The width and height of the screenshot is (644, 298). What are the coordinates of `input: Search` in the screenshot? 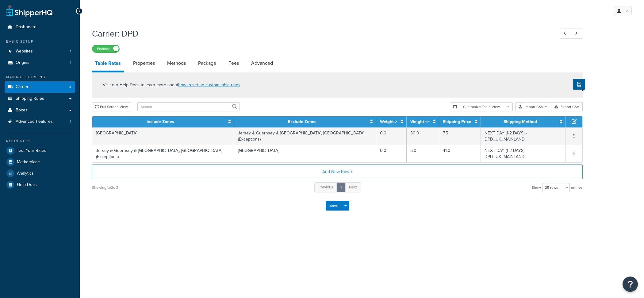 It's located at (189, 107).